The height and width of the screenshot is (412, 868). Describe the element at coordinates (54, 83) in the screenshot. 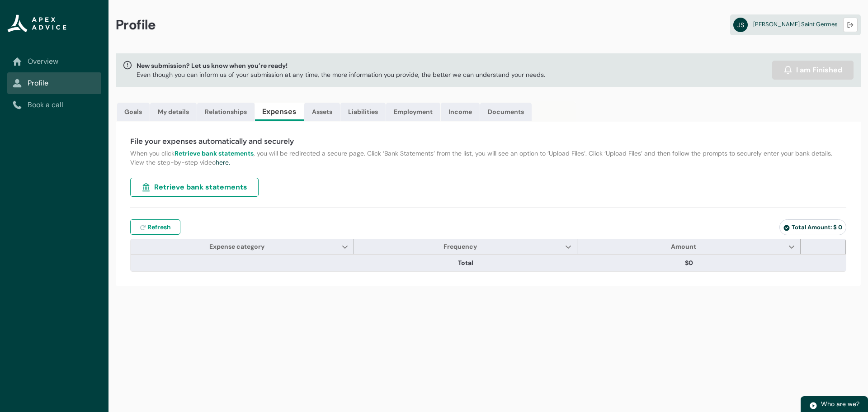

I see `a: Profile` at that location.